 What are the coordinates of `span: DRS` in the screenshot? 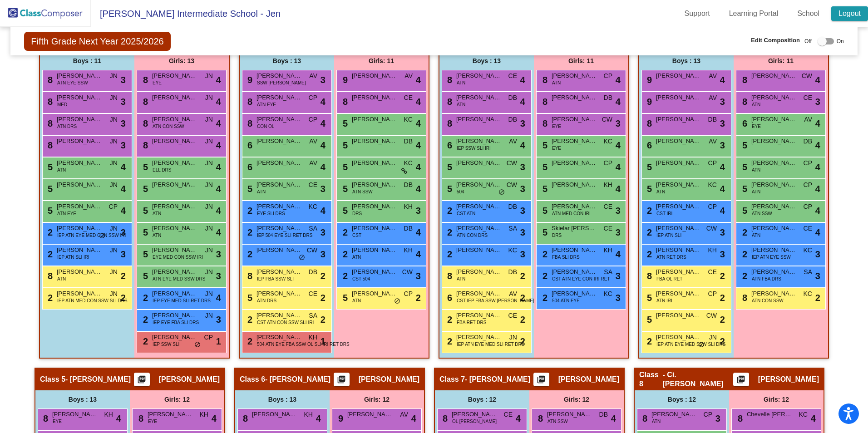 It's located at (357, 213).